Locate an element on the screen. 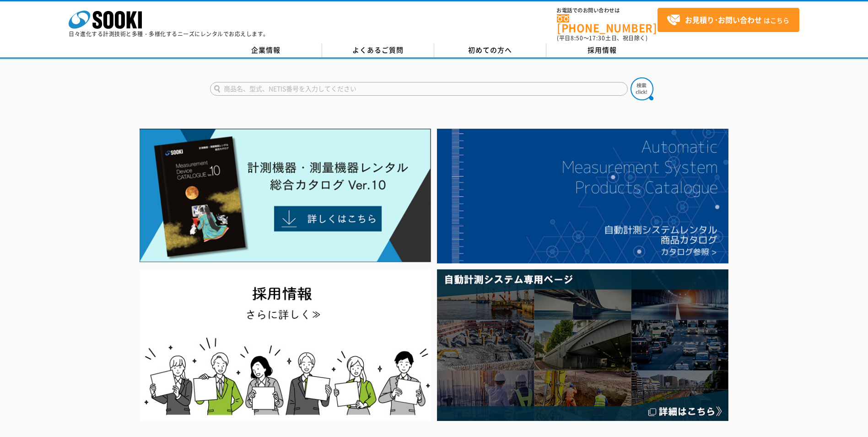 The width and height of the screenshot is (868, 437). strong: お見積り･お問い合わせ is located at coordinates (724, 20).